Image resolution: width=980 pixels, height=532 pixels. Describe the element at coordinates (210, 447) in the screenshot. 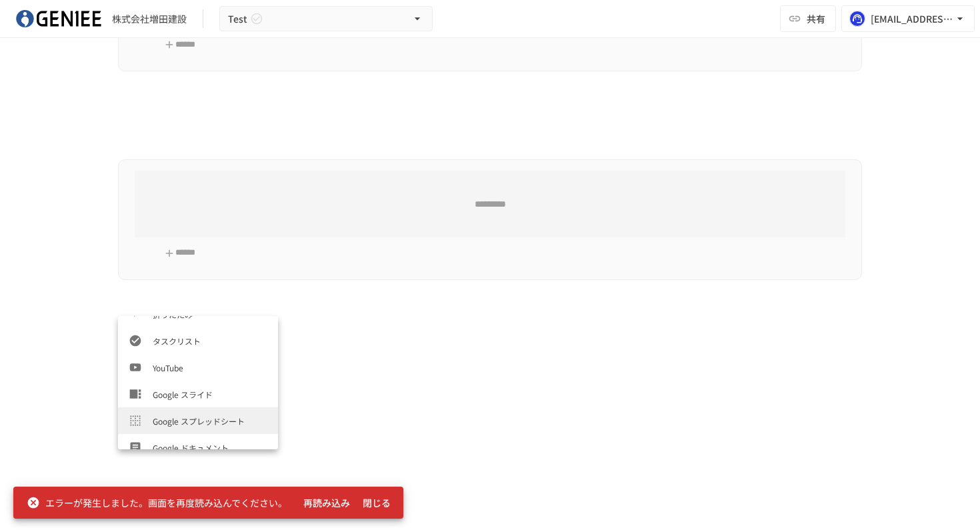

I see `span: Google ドキュメント` at that location.